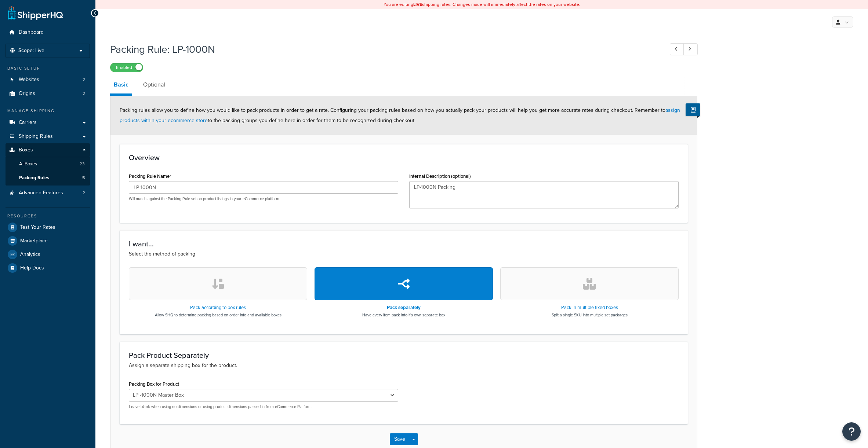 The image size is (868, 448). Describe the element at coordinates (48, 122) in the screenshot. I see `li: Carriers` at that location.